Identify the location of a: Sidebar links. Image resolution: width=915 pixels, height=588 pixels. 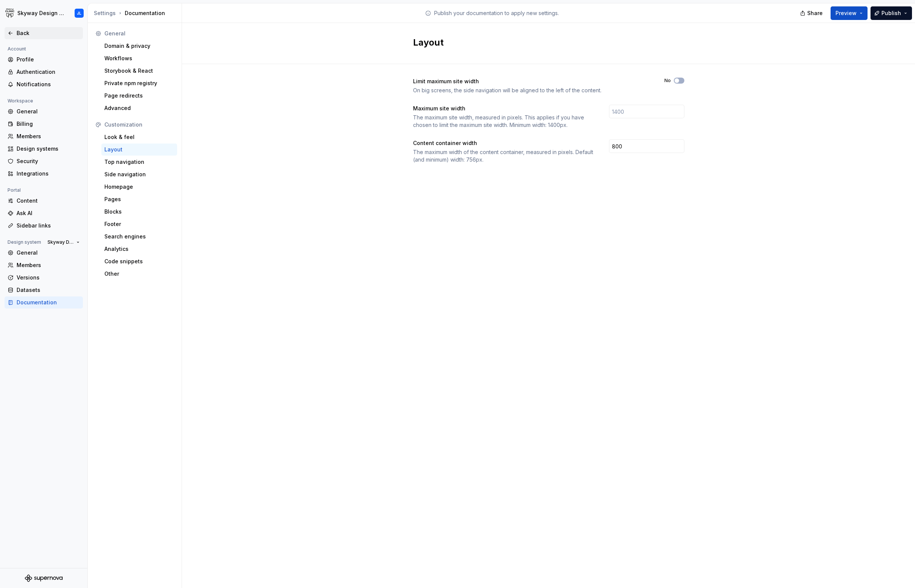
(44, 226).